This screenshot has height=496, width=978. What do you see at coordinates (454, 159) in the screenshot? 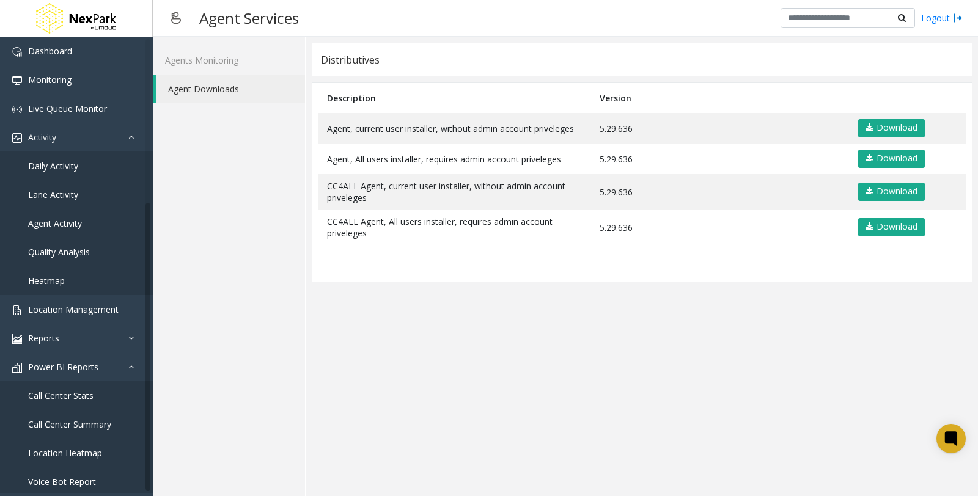
I see `td: Agent, All users installer, requires admin account priveleges` at bounding box center [454, 159].